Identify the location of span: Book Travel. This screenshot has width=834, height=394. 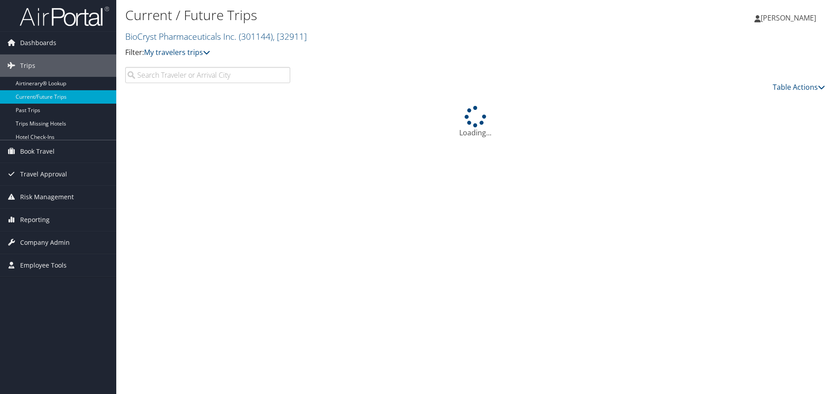
(37, 152).